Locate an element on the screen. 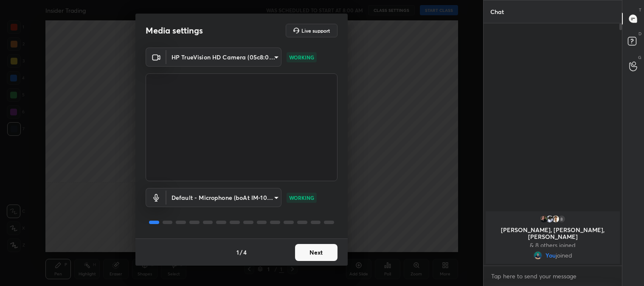 The height and width of the screenshot is (286, 644). p: G is located at coordinates (640, 57).